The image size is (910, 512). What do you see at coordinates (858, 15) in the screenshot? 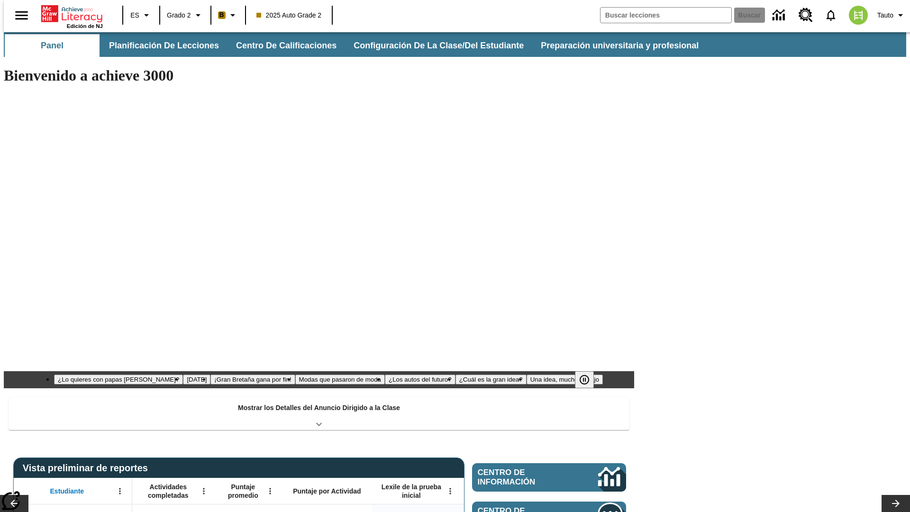
I see `button: Escoja un nuevo avatar` at bounding box center [858, 15].